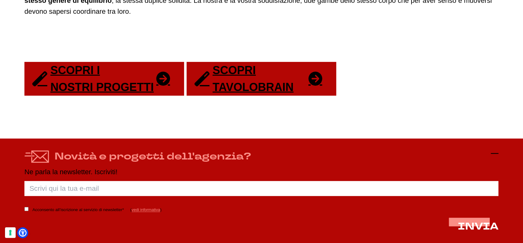 This screenshot has height=243, width=523. What do you see at coordinates (262, 79) in the screenshot?
I see `a: Scopri Tavolobrain` at bounding box center [262, 79].